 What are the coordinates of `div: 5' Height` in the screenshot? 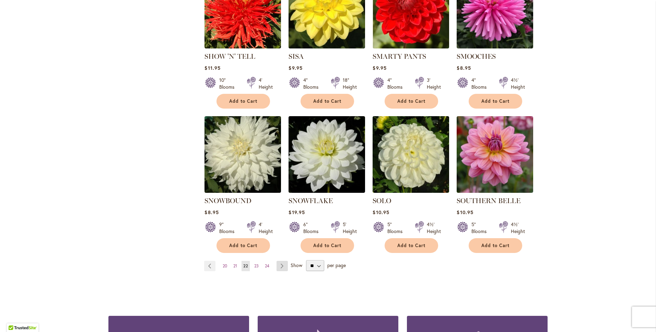 It's located at (350, 228).